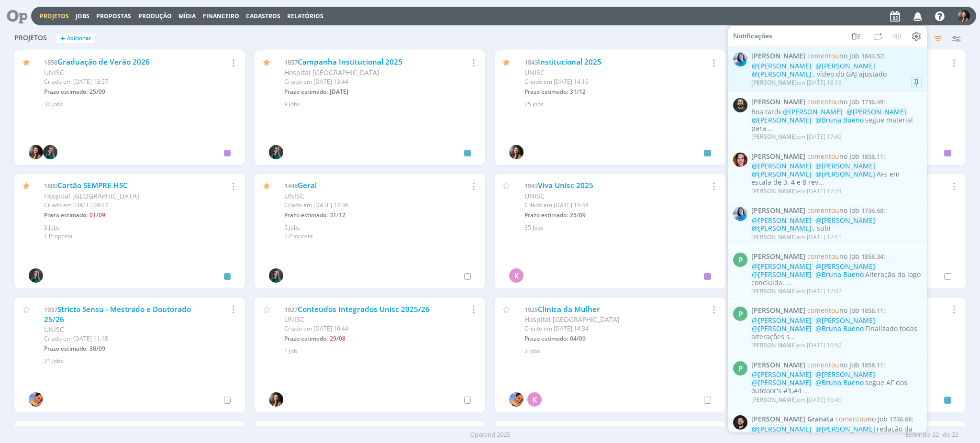 This screenshot has height=443, width=980. I want to click on button: Cadastros, so click(263, 16).